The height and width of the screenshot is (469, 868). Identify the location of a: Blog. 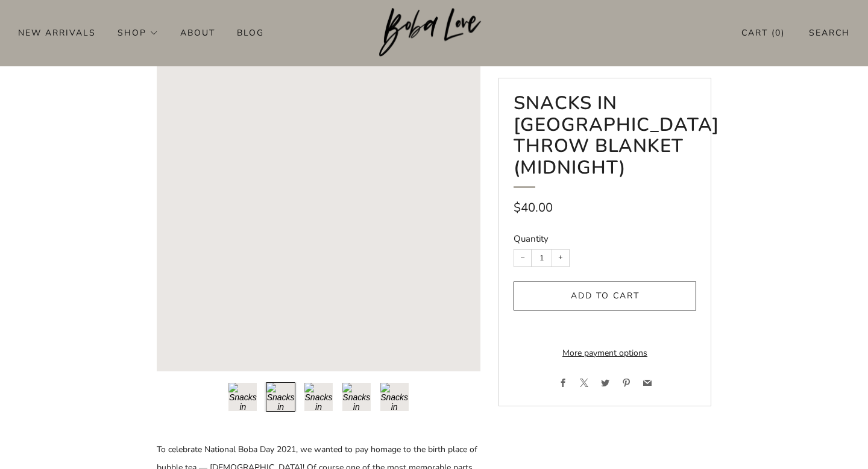
(250, 33).